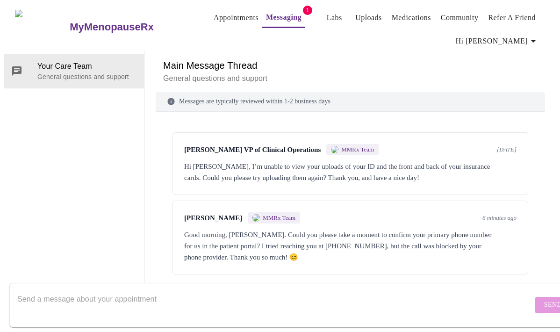 This screenshot has height=332, width=560. Describe the element at coordinates (236, 18) in the screenshot. I see `a: Appointments` at that location.